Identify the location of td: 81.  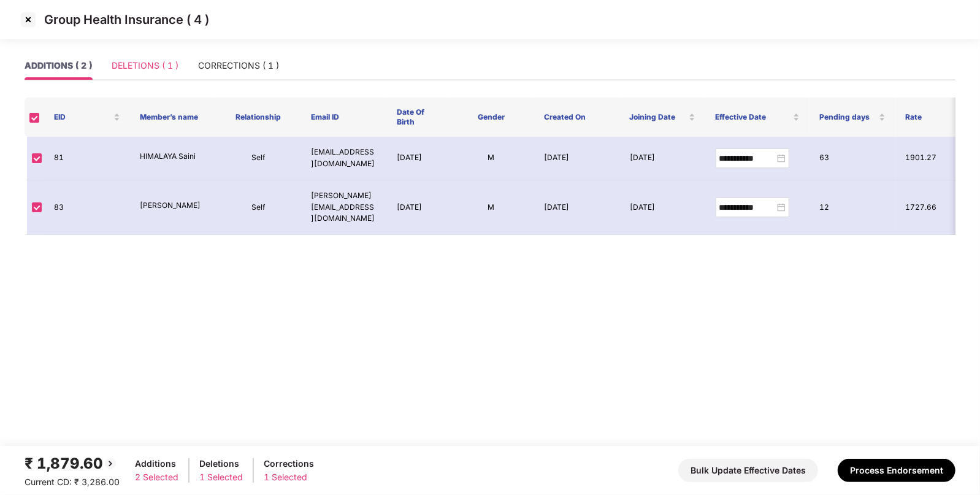
(87, 158).